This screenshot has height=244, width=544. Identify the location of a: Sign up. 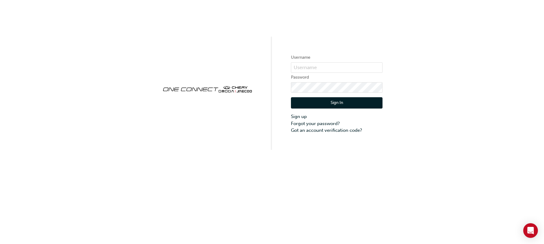
(337, 116).